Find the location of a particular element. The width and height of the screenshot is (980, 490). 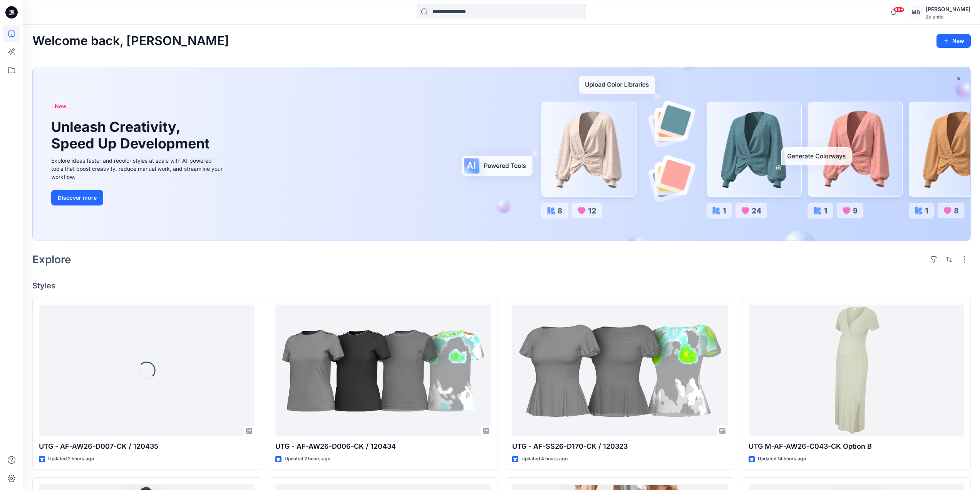

span: New is located at coordinates (60, 106).